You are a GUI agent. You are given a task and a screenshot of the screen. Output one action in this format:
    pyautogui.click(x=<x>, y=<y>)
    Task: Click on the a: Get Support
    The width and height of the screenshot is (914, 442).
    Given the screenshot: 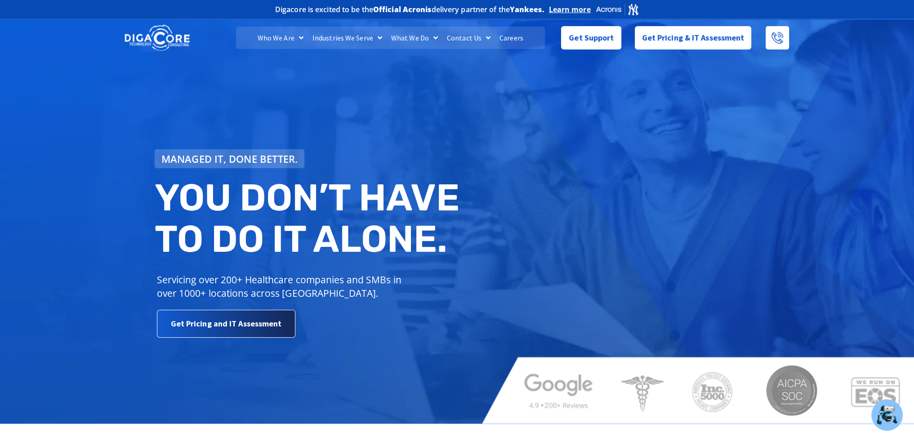 What is the action you would take?
    pyautogui.click(x=591, y=38)
    